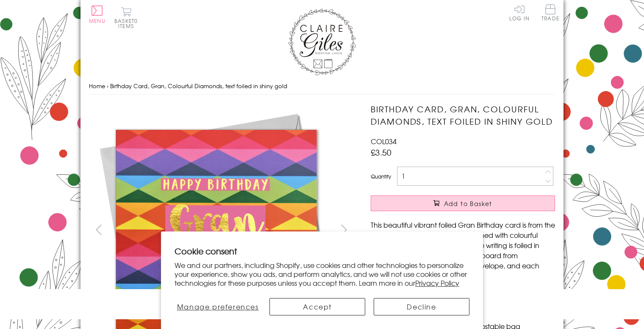 The width and height of the screenshot is (644, 329). What do you see at coordinates (97, 85) in the screenshot?
I see `a: Home` at bounding box center [97, 85].